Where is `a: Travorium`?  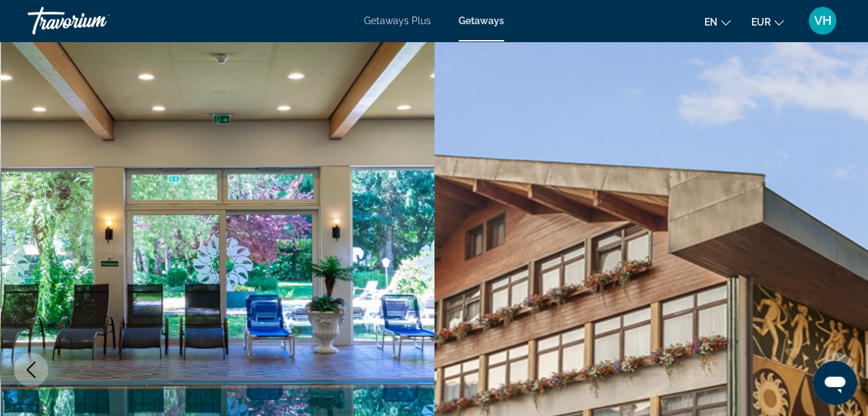 a: Travorium is located at coordinates (97, 21).